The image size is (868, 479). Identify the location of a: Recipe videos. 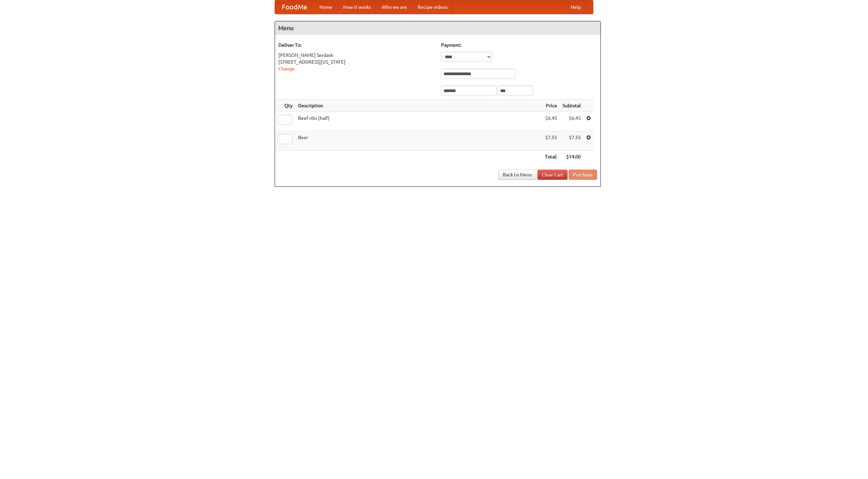
(433, 7).